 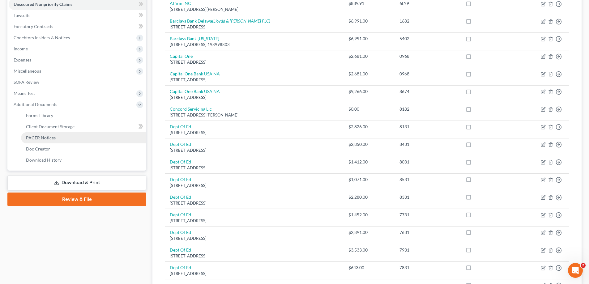 I want to click on a: Concord Servicing Llc, so click(x=191, y=109).